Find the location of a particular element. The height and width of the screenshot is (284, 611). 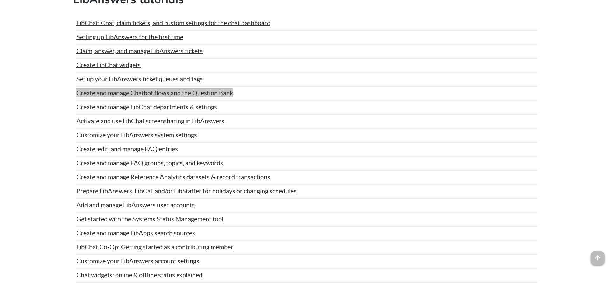

a: LibChat: Chat, claim tickets, and custom settings for the chat dashboard is located at coordinates (174, 23).